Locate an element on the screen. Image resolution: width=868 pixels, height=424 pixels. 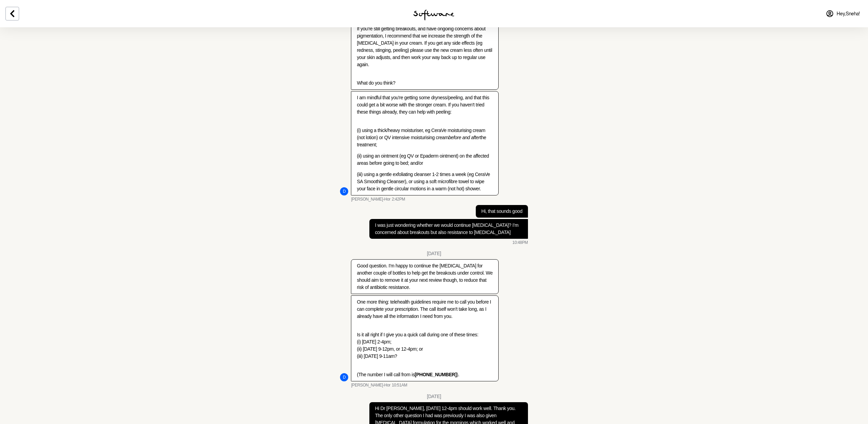
img: software logo is located at coordinates (434, 15).